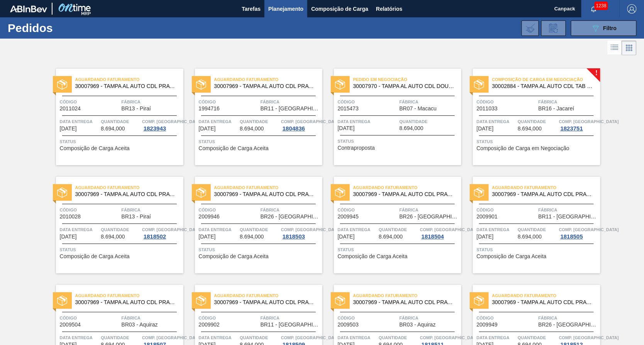 The image size is (644, 345). What do you see at coordinates (614, 48) in the screenshot?
I see `div: Visão em Lista` at bounding box center [614, 48].